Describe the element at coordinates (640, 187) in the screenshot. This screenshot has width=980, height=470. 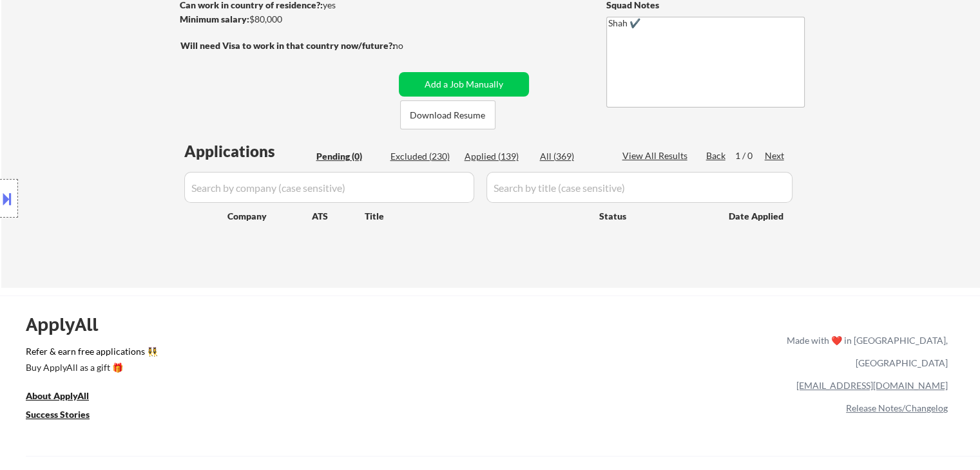
I see `input: Search by title (case sensitive)` at that location.